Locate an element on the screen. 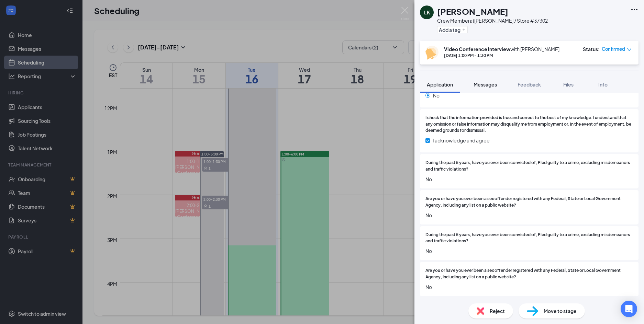 The height and width of the screenshot is (324, 644). button: PlusAdd a tag is located at coordinates (452, 29).